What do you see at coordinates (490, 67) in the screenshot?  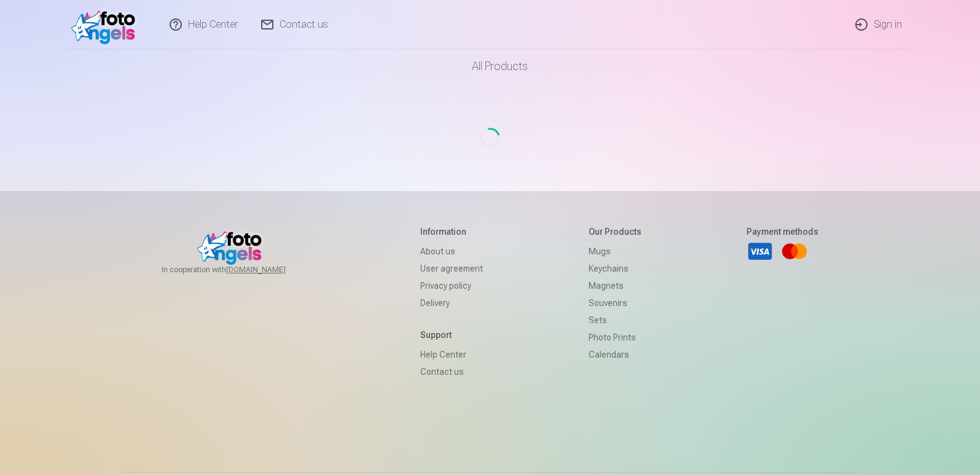 I see `a: All products` at bounding box center [490, 67].